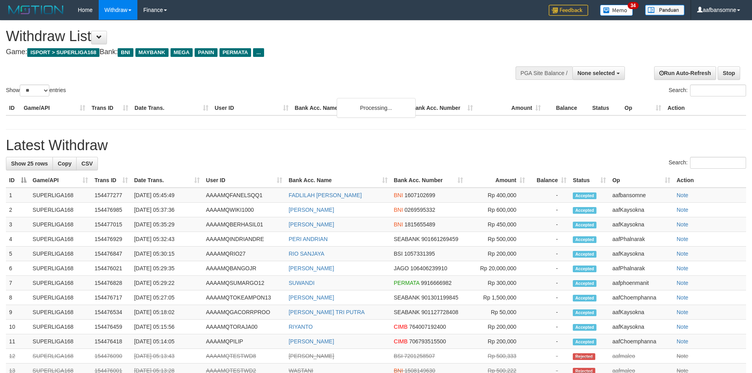 The image size is (752, 373). What do you see at coordinates (244, 341) in the screenshot?
I see `td: AAAAMQPILIP` at bounding box center [244, 341].